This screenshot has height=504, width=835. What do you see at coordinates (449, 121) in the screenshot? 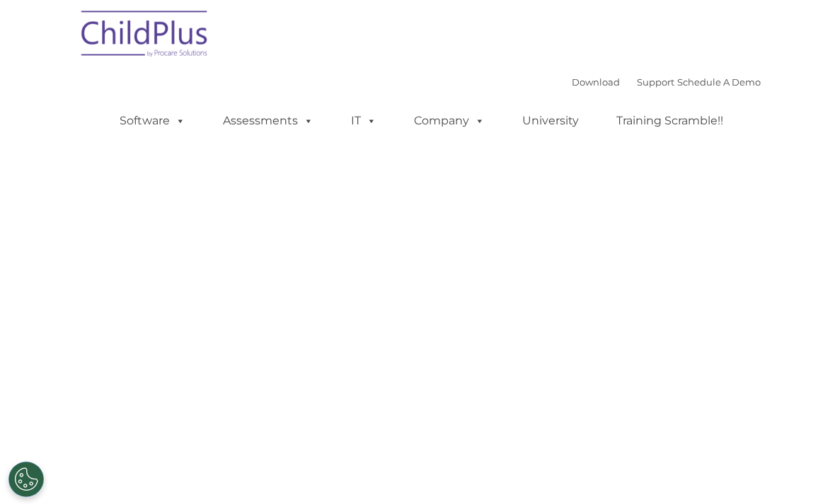
I see `a: Company` at bounding box center [449, 121].